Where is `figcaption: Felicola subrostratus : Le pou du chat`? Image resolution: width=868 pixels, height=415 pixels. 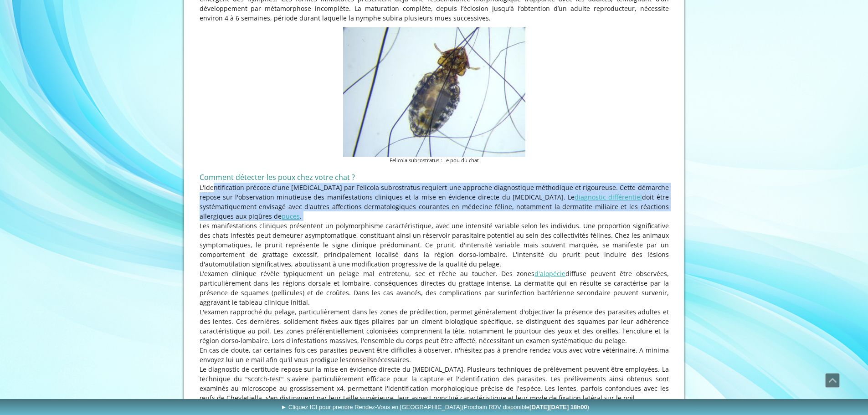 figcaption: Felicola subrostratus : Le pou du chat is located at coordinates (434, 161).